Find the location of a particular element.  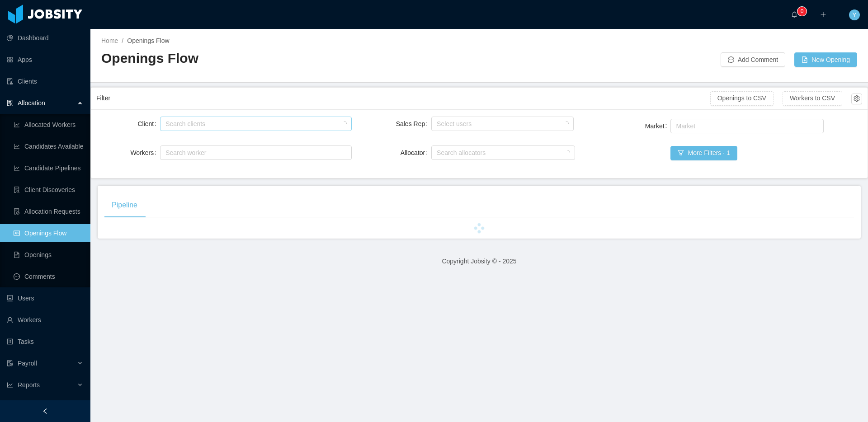

h2: Openings Flow is located at coordinates (290, 58).